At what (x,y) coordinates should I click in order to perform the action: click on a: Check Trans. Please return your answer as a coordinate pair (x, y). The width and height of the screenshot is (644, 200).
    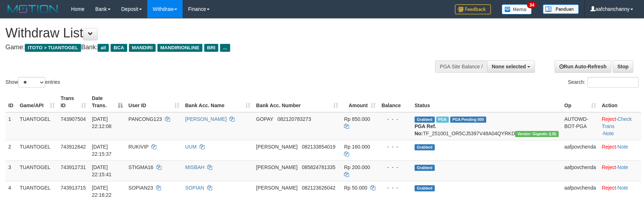
    Looking at the image, I should click on (617, 123).